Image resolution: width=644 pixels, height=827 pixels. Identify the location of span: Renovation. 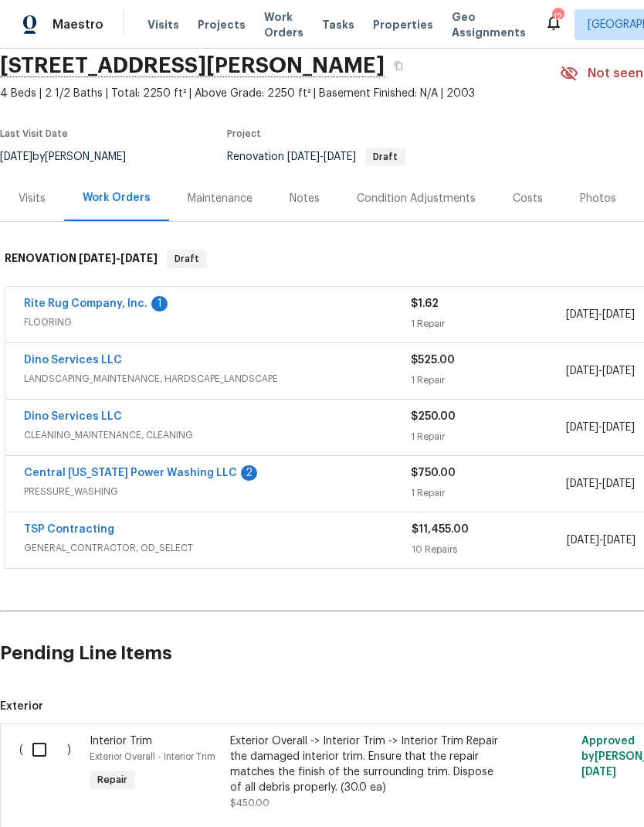
(316, 157).